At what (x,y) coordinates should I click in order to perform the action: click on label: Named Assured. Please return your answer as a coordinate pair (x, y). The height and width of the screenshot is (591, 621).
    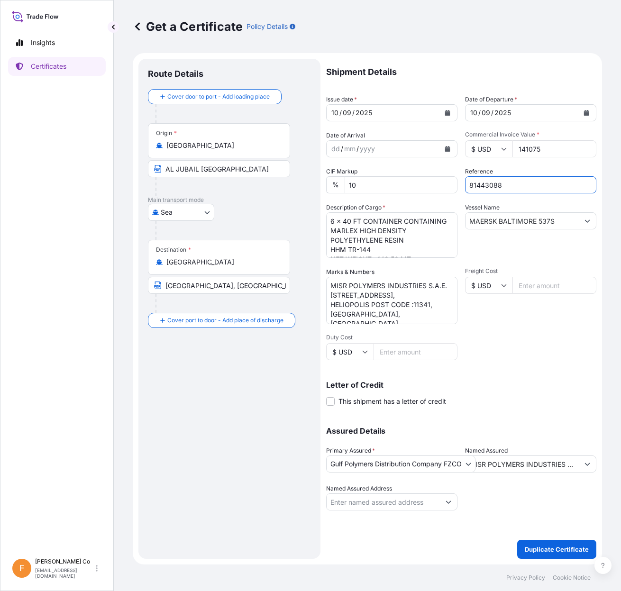
    Looking at the image, I should click on (486, 451).